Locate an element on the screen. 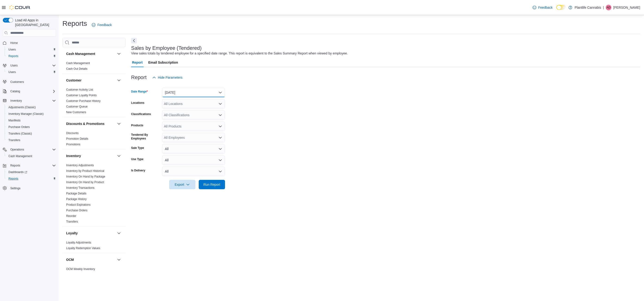 This screenshot has width=644, height=301. span: Transfers is located at coordinates (14, 140).